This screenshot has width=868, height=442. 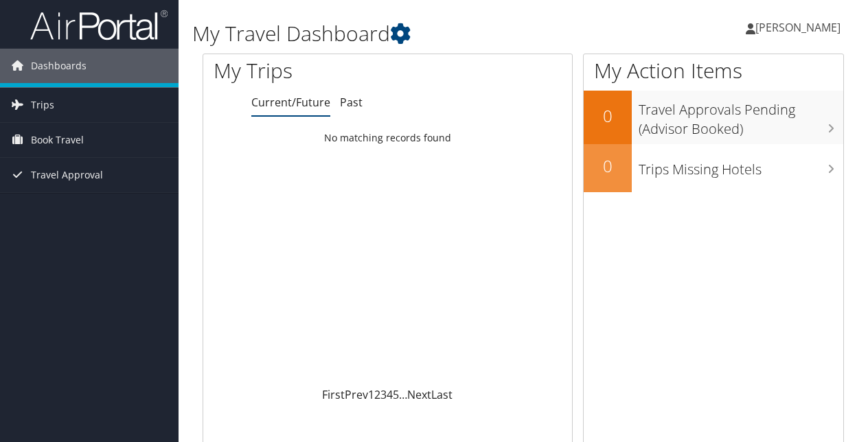 What do you see at coordinates (383, 394) in the screenshot?
I see `a: 3` at bounding box center [383, 394].